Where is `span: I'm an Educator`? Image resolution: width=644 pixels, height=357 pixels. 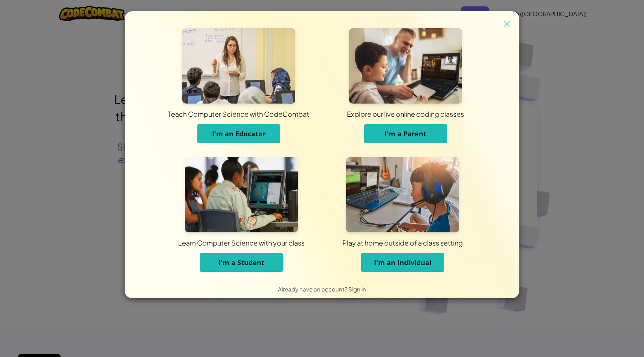 span: I'm an Educator is located at coordinates (238, 134).